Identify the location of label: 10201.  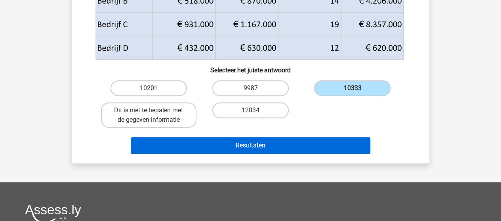
(148, 88).